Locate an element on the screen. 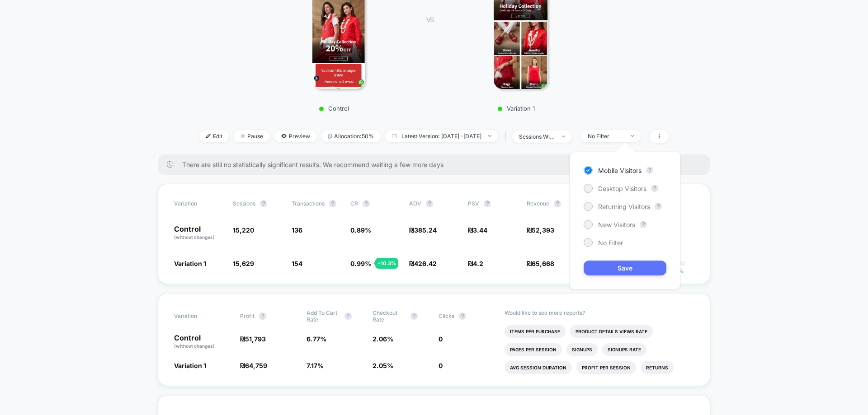  span: 15,220 is located at coordinates (243, 230).